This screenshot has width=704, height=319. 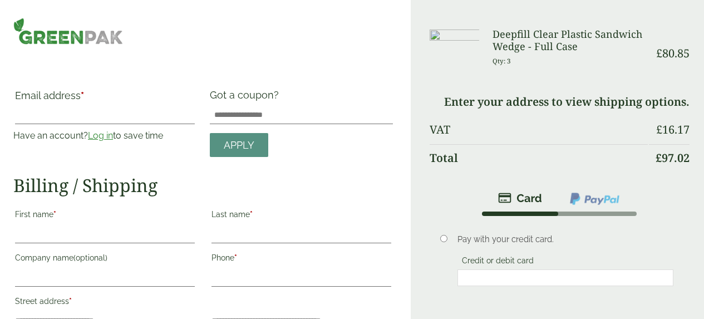 I want to click on label: Credit or debit card, so click(x=498, y=262).